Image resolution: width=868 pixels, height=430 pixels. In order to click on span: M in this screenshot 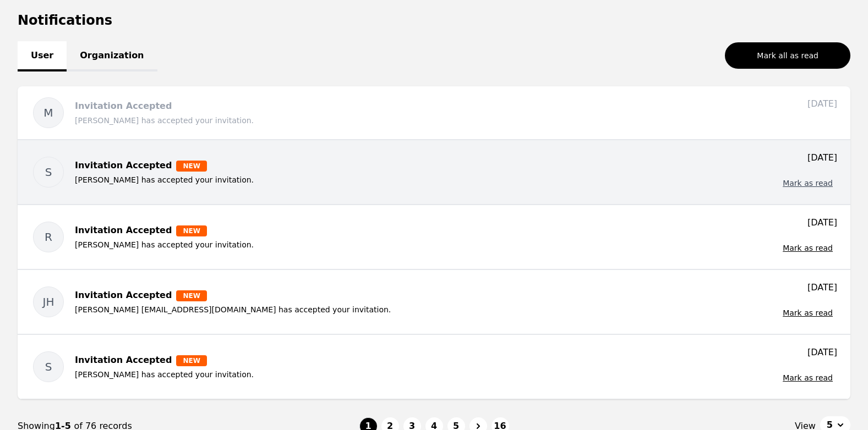, I will do `click(48, 113)`.